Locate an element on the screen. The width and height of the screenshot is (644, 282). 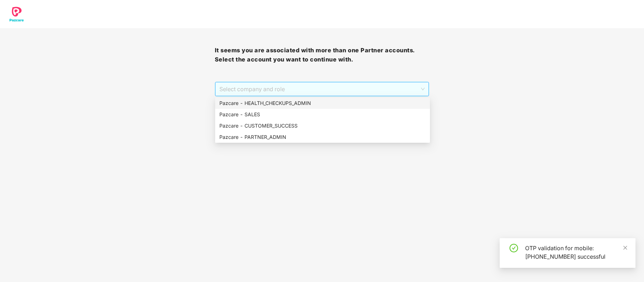
span: Select company and role is located at coordinates (322, 89).